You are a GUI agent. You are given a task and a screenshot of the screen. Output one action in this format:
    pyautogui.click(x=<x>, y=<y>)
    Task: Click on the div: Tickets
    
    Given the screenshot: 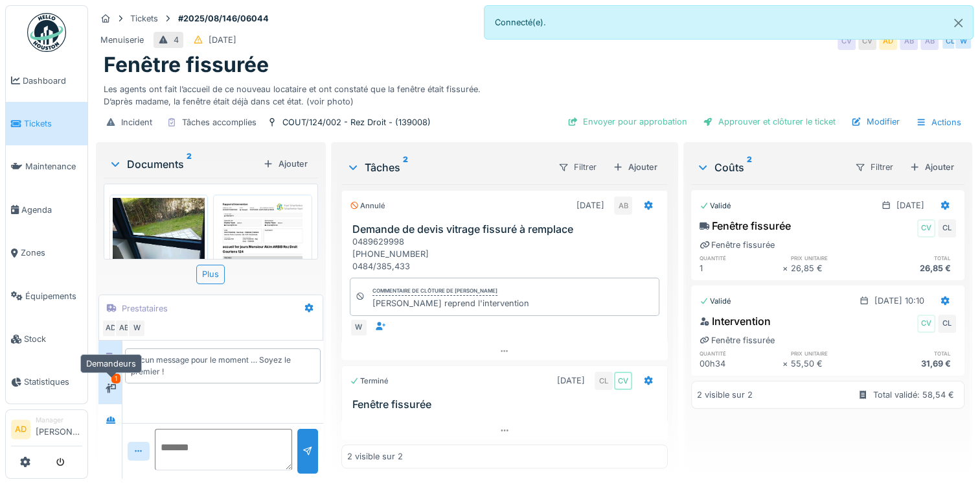 What is the action you would take?
    pyautogui.click(x=144, y=18)
    